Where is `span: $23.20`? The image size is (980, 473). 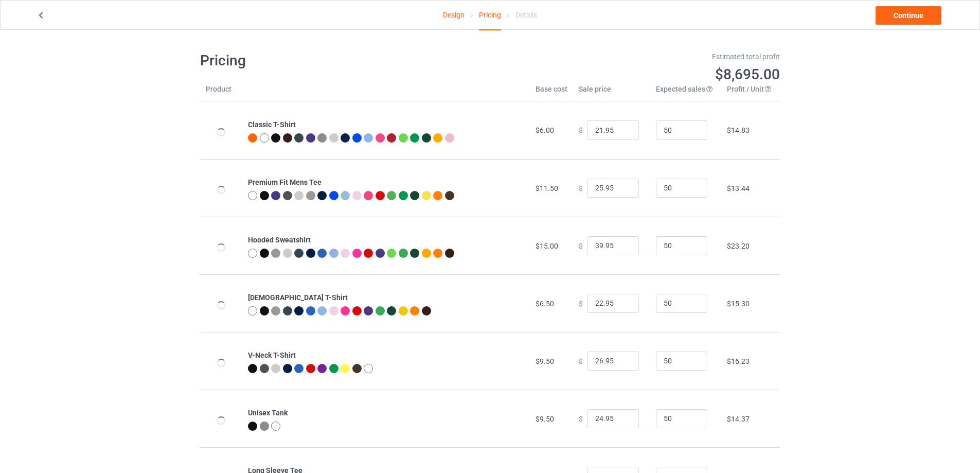 span: $23.20 is located at coordinates (738, 246).